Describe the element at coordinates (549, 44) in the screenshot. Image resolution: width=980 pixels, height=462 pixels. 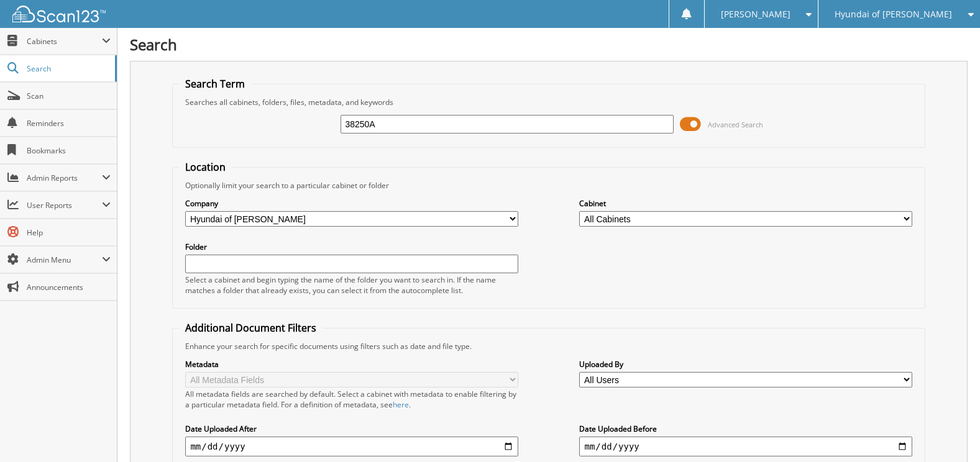
I see `h1: Search` at that location.